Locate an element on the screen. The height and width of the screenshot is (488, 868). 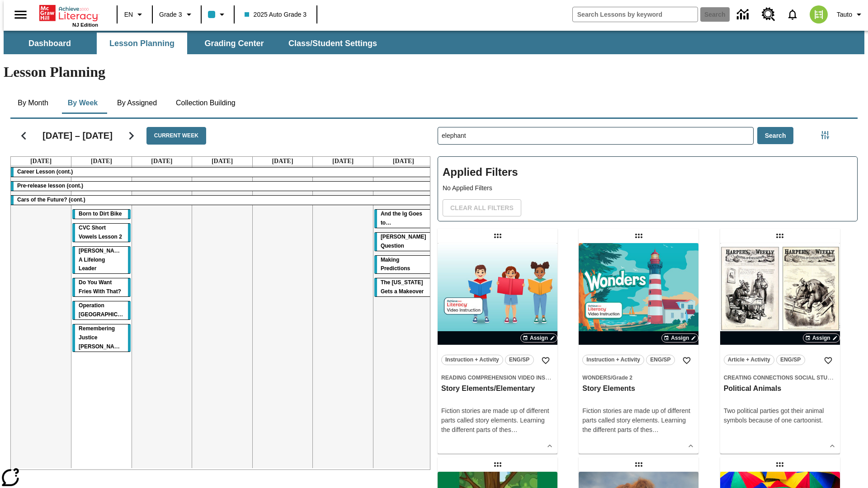
span: NJ Edition is located at coordinates (85, 25).